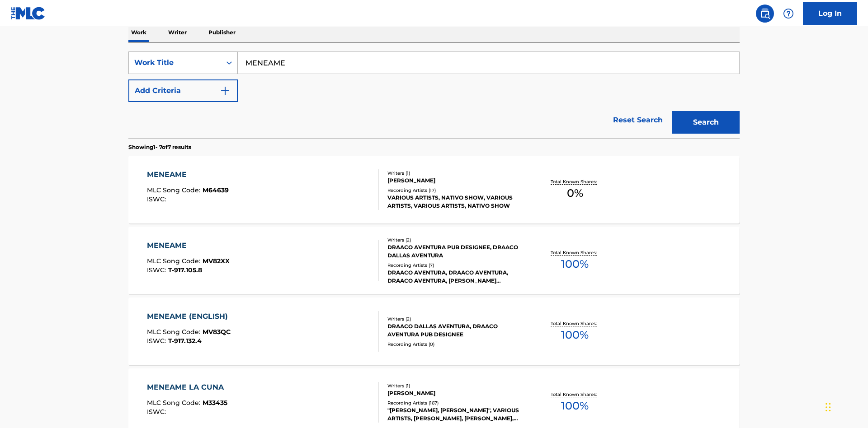 The width and height of the screenshot is (868, 428). What do you see at coordinates (455, 331) in the screenshot?
I see `div: DRAACO DALLAS AVENTURA, DRAACO AVENTURA PUB DESIGNEE` at bounding box center [455, 331].